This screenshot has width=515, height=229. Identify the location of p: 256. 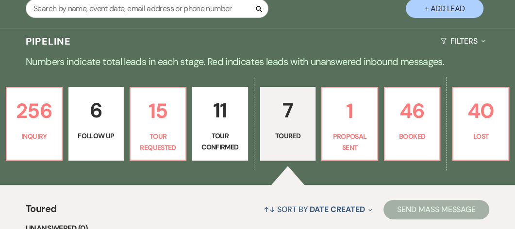
(34, 111).